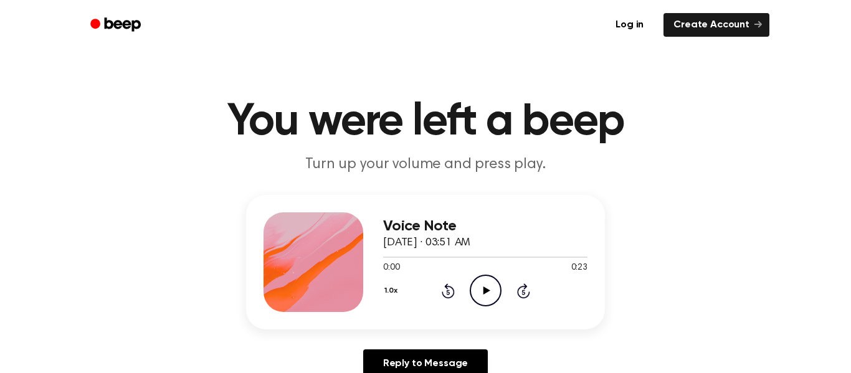 The height and width of the screenshot is (373, 851). Describe the element at coordinates (116, 25) in the screenshot. I see `a: Beep` at that location.